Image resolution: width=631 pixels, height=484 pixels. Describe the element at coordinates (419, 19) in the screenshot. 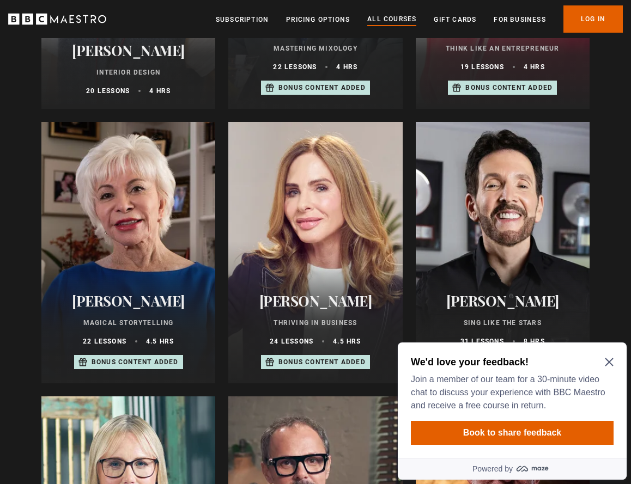

I see `nav: Primary` at that location.